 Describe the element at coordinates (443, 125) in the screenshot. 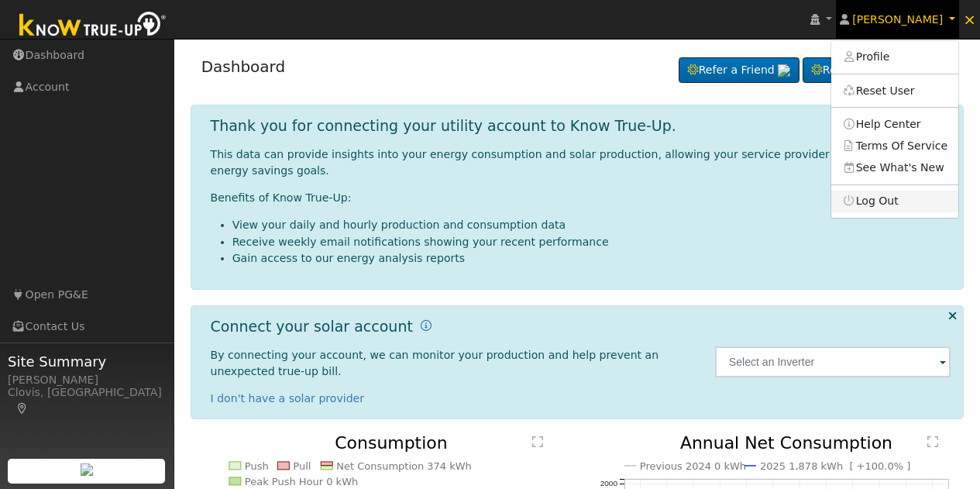

I see `h1: Thank you for connecting your utility account to Know True-Up.` at that location.